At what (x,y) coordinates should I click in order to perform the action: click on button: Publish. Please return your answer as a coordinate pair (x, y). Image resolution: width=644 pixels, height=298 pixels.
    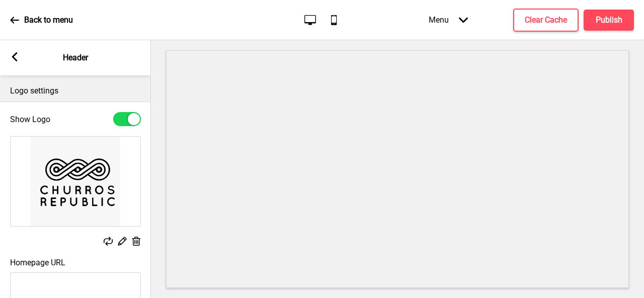
    Looking at the image, I should click on (609, 20).